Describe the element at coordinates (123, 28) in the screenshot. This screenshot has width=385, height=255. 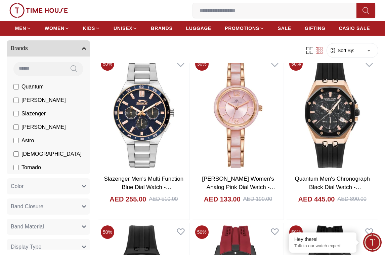
I see `span: UNISEX` at that location.